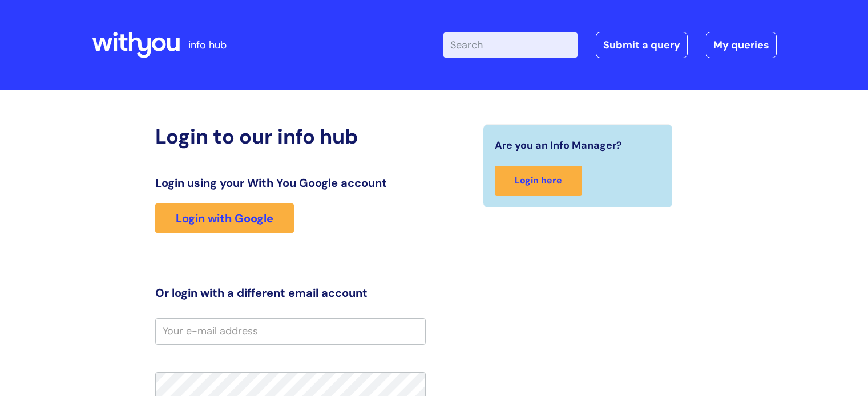 Image resolution: width=868 pixels, height=396 pixels. Describe the element at coordinates (225, 218) in the screenshot. I see `a: Login with Google` at that location.